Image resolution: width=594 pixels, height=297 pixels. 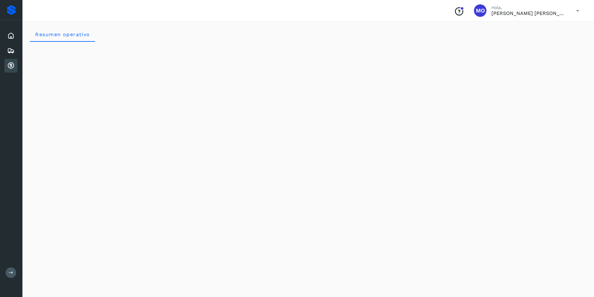 What do you see at coordinates (529, 7) in the screenshot?
I see `p: Hola,` at bounding box center [529, 7].